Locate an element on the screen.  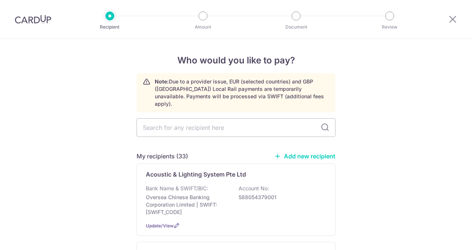
span: Update/View is located at coordinates (160, 226).